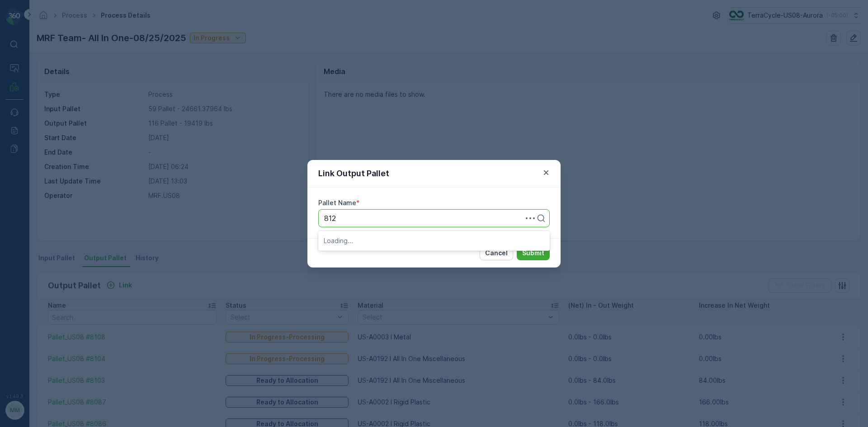  I want to click on button: Cancel, so click(496, 253).